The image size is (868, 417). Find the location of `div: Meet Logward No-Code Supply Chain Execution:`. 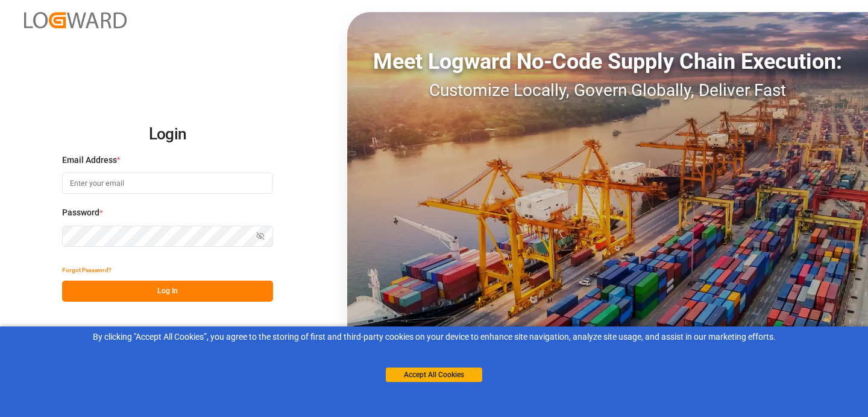

div: Meet Logward No-Code Supply Chain Execution: is located at coordinates (608, 61).